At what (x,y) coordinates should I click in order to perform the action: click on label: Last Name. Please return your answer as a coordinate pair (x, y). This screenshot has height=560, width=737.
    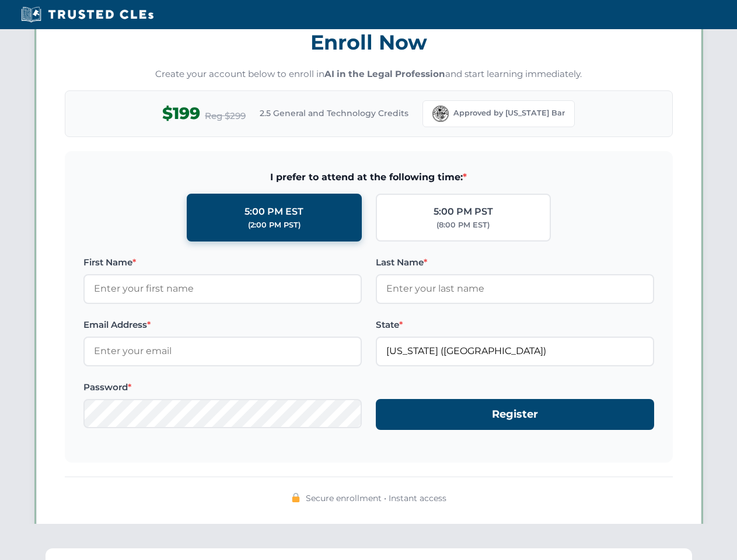
    Looking at the image, I should click on (514, 262).